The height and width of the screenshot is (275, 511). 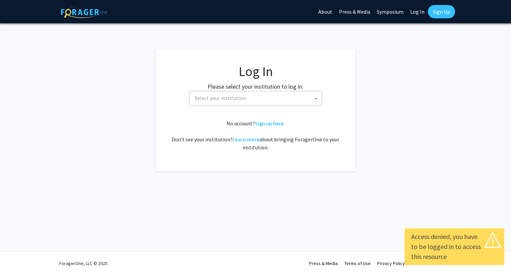 I want to click on a: Learn more about bringing ForagerOne to your institution, so click(x=246, y=139).